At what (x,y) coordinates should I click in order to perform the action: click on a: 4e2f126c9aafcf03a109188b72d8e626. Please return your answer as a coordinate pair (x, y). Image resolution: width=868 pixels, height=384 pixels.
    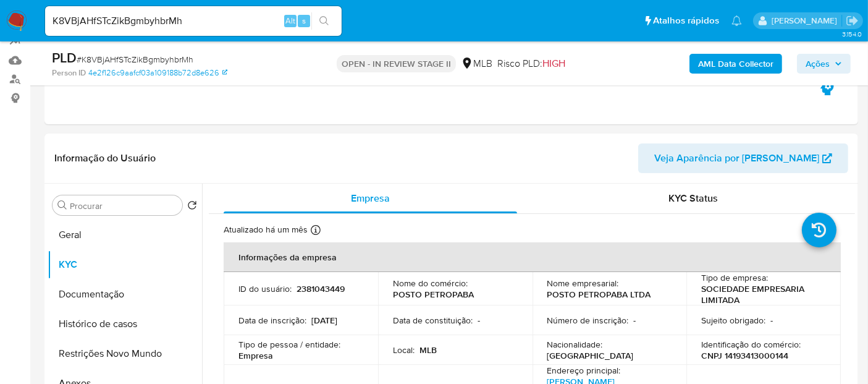
    Looking at the image, I should click on (157, 73).